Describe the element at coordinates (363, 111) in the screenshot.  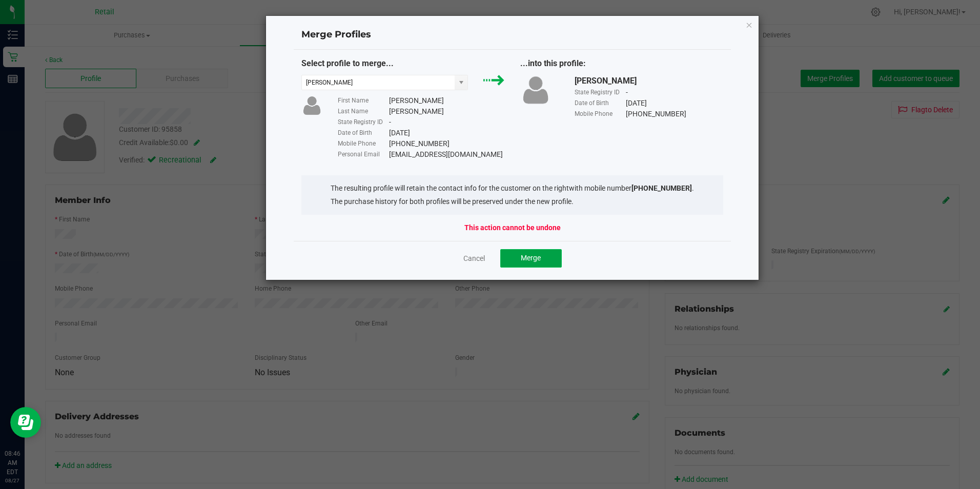
I see `div: Last Name` at that location.